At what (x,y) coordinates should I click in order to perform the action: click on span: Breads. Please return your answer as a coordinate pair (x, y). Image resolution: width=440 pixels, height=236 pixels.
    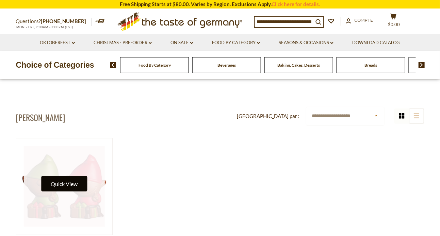
    Looking at the image, I should click on (371, 65).